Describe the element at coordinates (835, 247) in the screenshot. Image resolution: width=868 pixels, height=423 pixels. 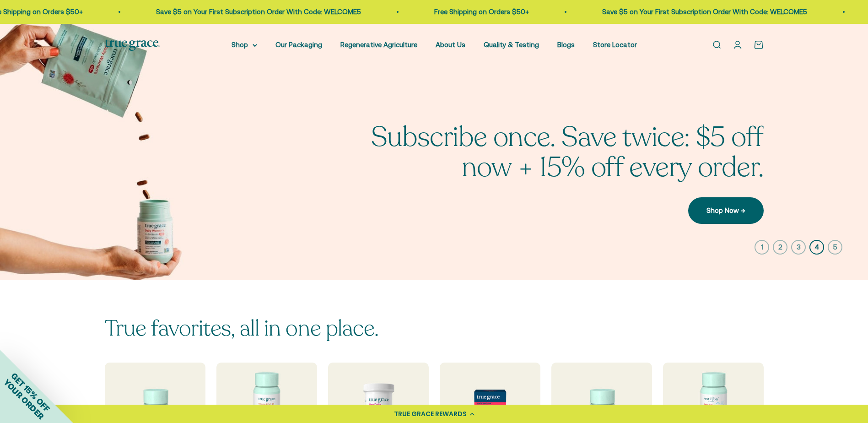
I see `button: 5` at that location.